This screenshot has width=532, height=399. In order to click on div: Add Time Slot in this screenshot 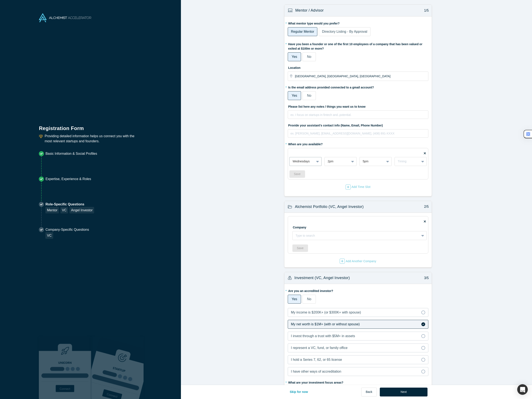, I will do `click(358, 187)`.